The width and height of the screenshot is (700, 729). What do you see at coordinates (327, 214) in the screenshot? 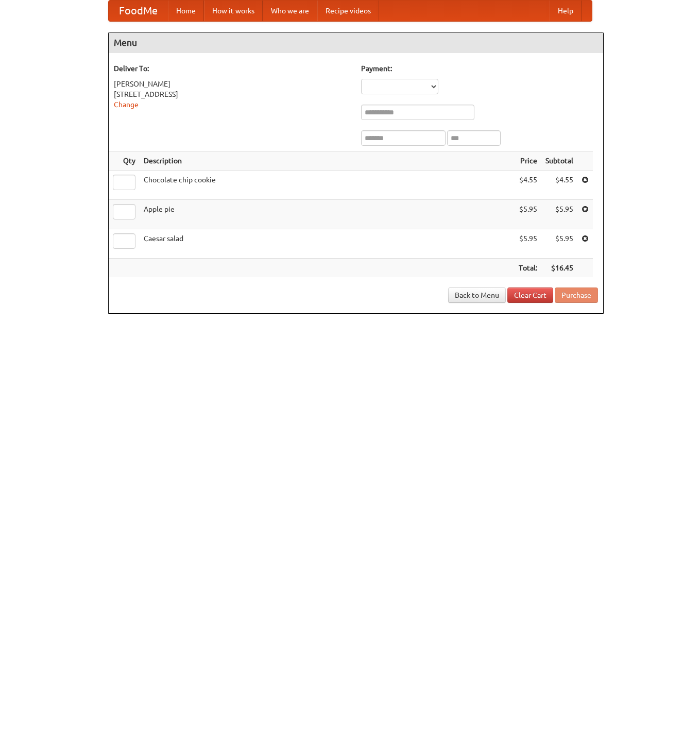
I see `td: Apple pie` at bounding box center [327, 214].